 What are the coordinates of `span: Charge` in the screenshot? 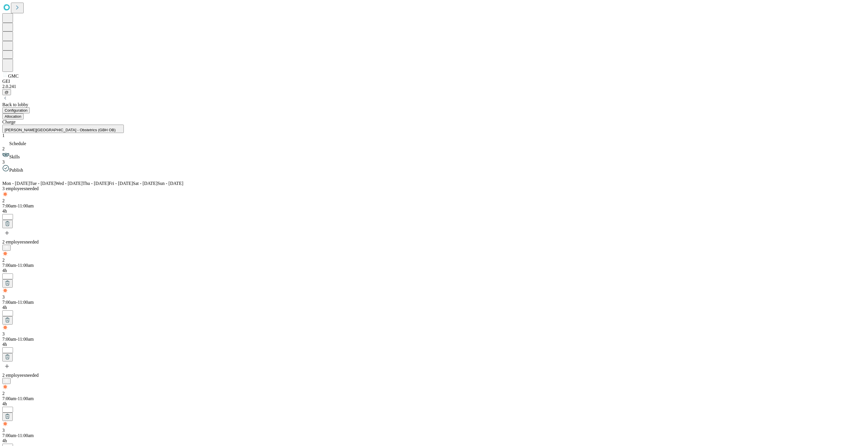 It's located at (9, 121).